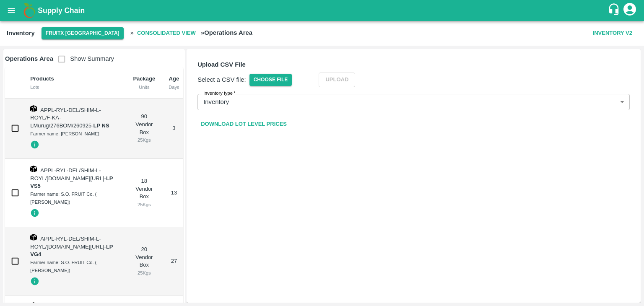  Describe the element at coordinates (612, 33) in the screenshot. I see `button: Inventory V2` at that location.